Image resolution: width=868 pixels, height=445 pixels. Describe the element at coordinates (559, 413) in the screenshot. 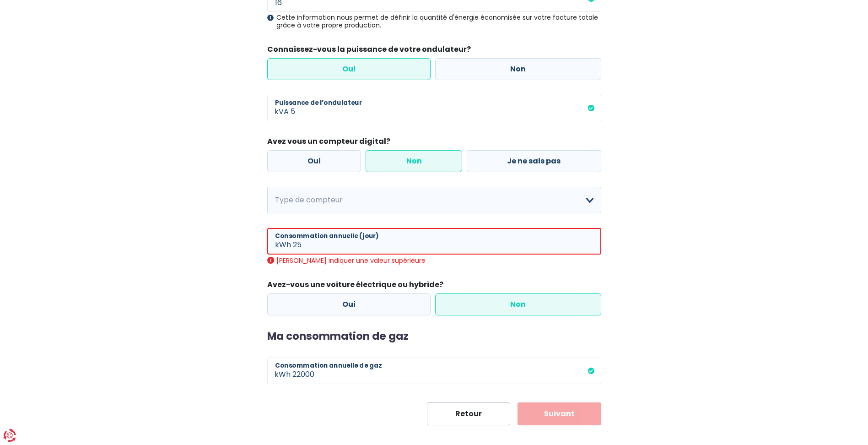

I see `button: Suivant` at that location.